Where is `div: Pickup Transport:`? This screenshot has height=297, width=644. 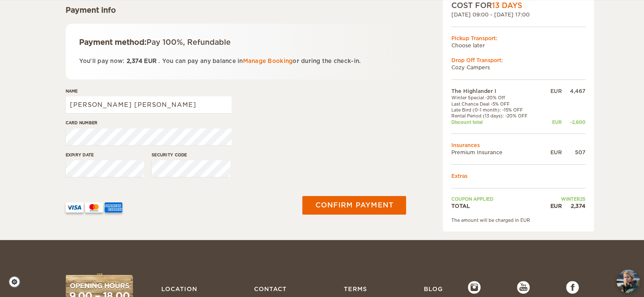 div: Pickup Transport: is located at coordinates (518, 38).